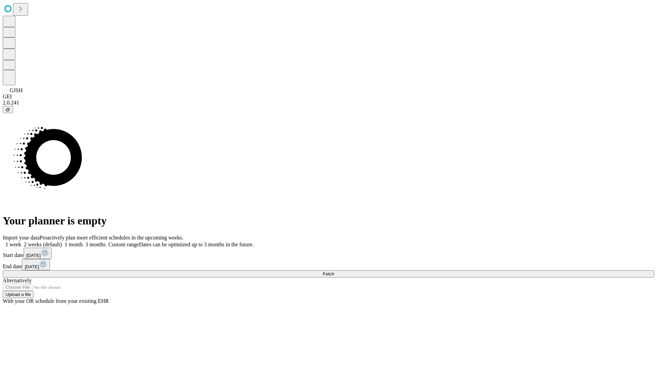  What do you see at coordinates (43, 244) in the screenshot?
I see `span: 2 weeks (default)` at bounding box center [43, 244].